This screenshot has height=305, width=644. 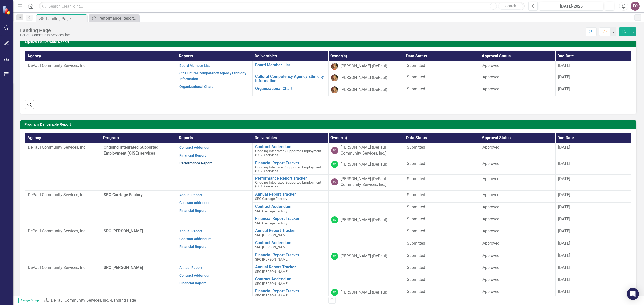 I want to click on button: Search, so click(x=511, y=6).